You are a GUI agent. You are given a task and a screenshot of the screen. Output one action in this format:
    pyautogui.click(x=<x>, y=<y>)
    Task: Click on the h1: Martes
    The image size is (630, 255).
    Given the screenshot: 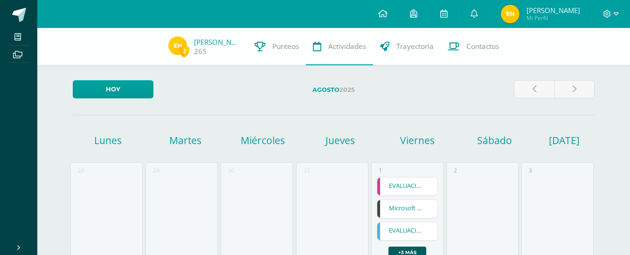 What is the action you would take?
    pyautogui.click(x=186, y=140)
    